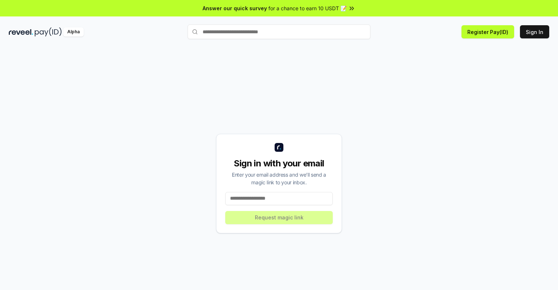 Image resolution: width=558 pixels, height=290 pixels. What do you see at coordinates (21, 32) in the screenshot?
I see `img: reveel_dark` at bounding box center [21, 32].